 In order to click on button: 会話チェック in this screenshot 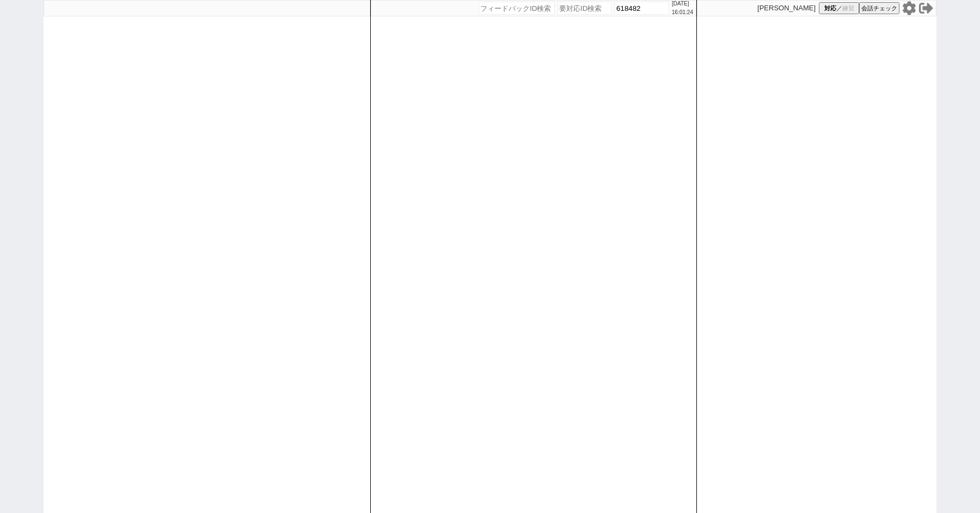, I will do `click(879, 8)`.